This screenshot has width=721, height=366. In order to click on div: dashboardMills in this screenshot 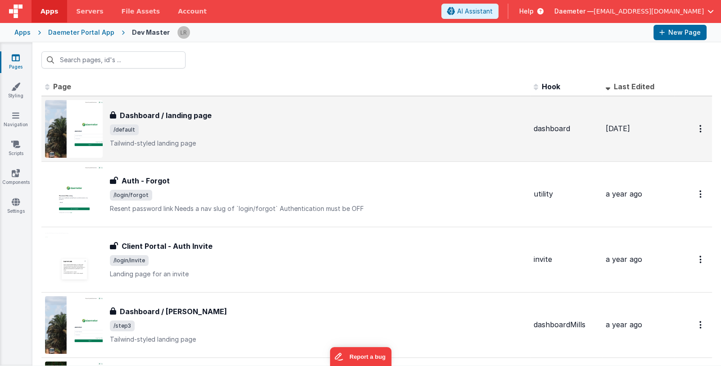, I will do `click(566, 324)`.